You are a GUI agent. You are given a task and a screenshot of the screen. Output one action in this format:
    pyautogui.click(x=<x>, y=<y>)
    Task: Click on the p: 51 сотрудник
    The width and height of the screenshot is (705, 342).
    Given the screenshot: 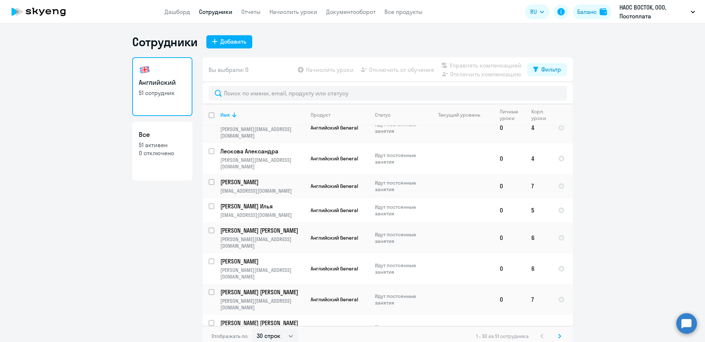 What is the action you would take?
    pyautogui.click(x=162, y=93)
    